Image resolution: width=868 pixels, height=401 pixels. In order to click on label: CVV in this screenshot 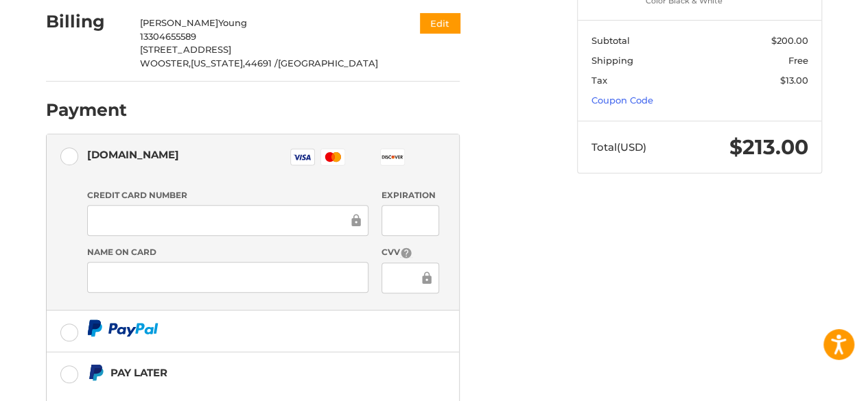, I will do `click(410, 252)`.